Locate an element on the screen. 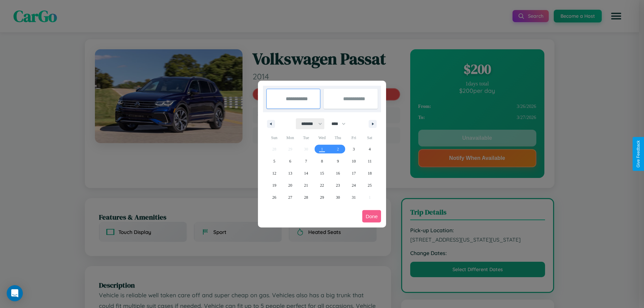 Image resolution: width=644 pixels, height=308 pixels. span: 3 is located at coordinates (354, 149).